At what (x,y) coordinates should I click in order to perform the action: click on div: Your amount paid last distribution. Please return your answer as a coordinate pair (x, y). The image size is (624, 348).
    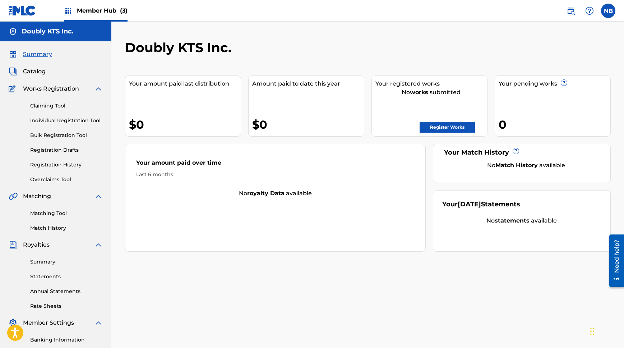
    Looking at the image, I should click on (185, 84).